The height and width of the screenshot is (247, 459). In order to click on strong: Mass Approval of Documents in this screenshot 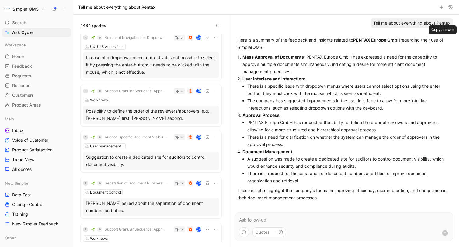, I will do `click(273, 57)`.